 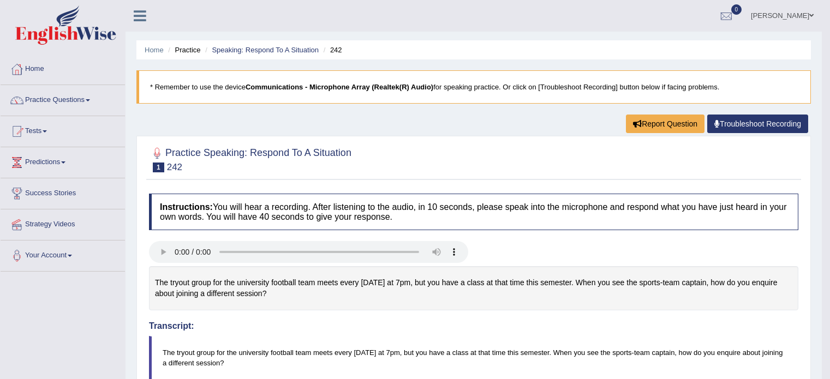 What do you see at coordinates (474, 87) in the screenshot?
I see `blockquote: * Remember to use the device for speaking practice. Or click on [Troubleshoot Recording] button b...` at bounding box center [474, 87].